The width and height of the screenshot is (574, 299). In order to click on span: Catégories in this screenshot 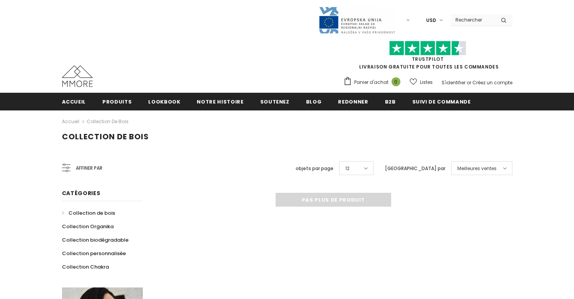, I will do `click(81, 193)`.